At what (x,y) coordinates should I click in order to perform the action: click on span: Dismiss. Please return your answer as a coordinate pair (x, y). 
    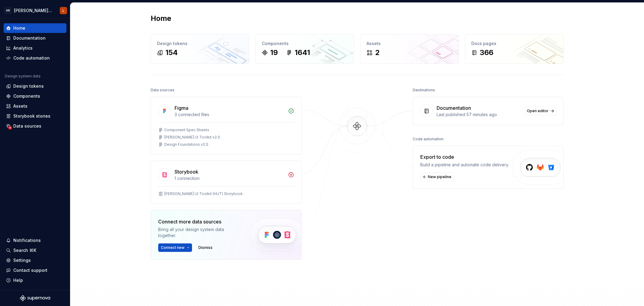
    Looking at the image, I should click on (205, 248).